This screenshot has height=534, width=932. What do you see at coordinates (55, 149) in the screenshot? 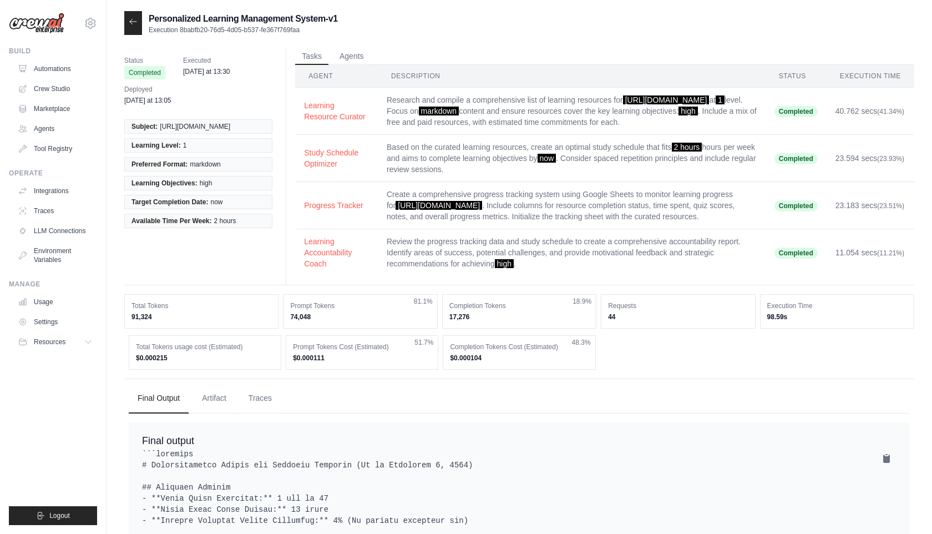
I see `a: Tool Registry` at bounding box center [55, 149].